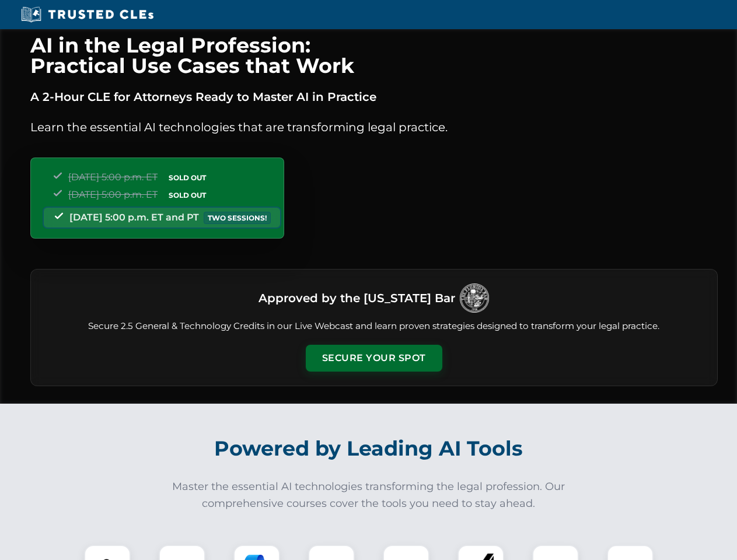 Image resolution: width=737 pixels, height=560 pixels. Describe the element at coordinates (475, 298) in the screenshot. I see `img: Logo` at that location.